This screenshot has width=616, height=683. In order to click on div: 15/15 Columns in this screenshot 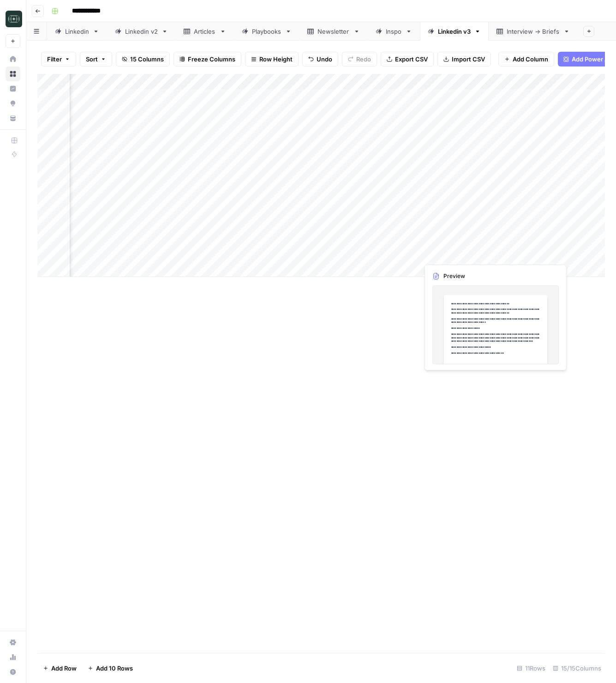, I will do `click(577, 668)`.